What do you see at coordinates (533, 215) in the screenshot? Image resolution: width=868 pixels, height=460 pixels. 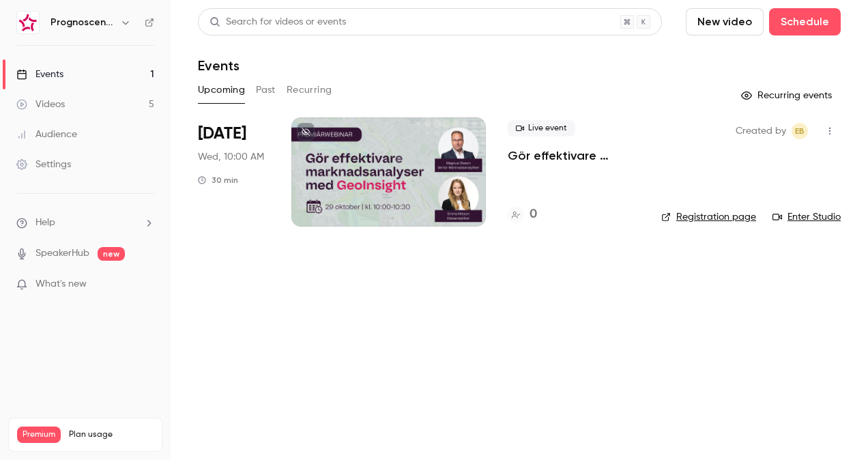 I see `h4: 0` at bounding box center [533, 215].